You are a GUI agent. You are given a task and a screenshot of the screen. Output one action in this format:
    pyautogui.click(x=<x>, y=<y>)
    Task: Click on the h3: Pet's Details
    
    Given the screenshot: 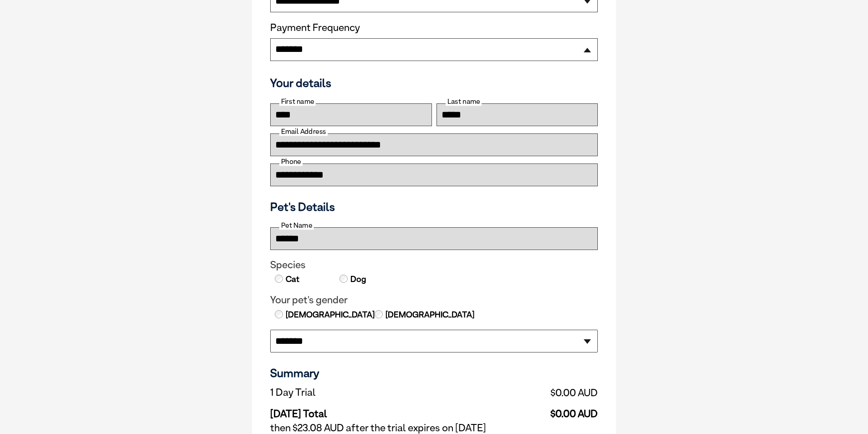 What is the action you would take?
    pyautogui.click(x=434, y=207)
    